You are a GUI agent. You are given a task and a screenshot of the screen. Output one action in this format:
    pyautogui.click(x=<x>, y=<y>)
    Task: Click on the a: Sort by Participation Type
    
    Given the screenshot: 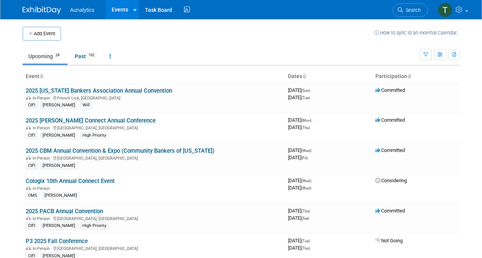 What is the action you would take?
    pyautogui.click(x=409, y=76)
    